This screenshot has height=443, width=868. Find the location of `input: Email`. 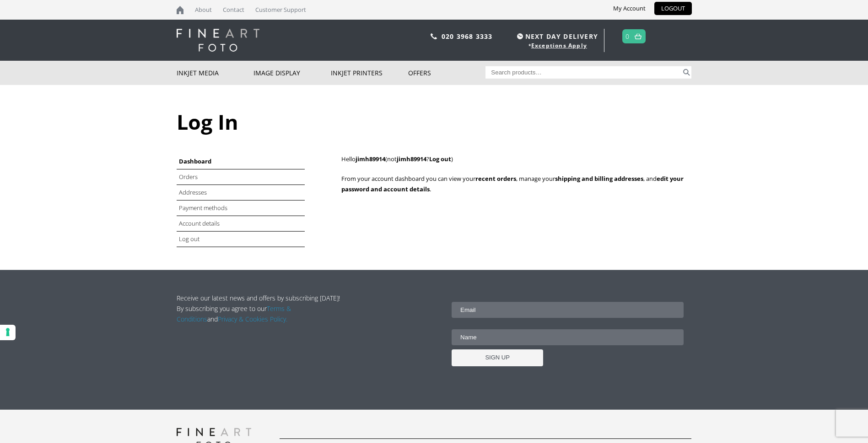

input: Email is located at coordinates (568, 310).